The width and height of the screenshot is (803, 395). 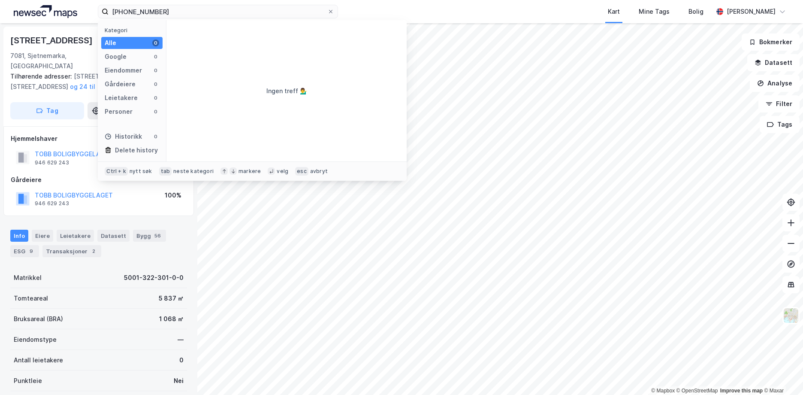 What do you see at coordinates (45, 12) in the screenshot?
I see `img: logo.a4113a55bc3d86da70a041830d287a7e.svg` at bounding box center [45, 12].